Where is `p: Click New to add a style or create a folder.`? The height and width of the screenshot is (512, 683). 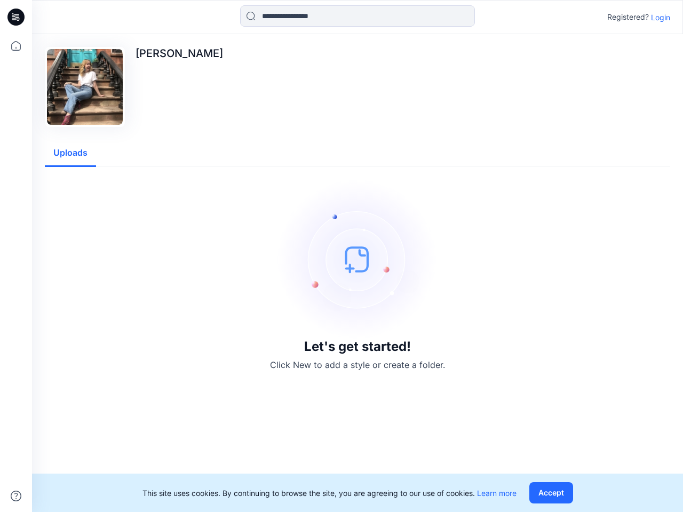
p: Click New to add a style or create a folder. is located at coordinates (358, 365).